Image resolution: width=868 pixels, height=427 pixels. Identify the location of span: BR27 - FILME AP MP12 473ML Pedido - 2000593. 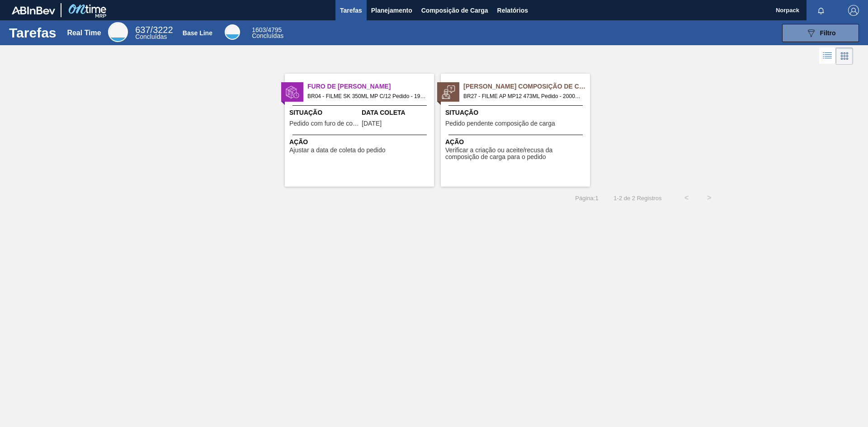
(523, 96).